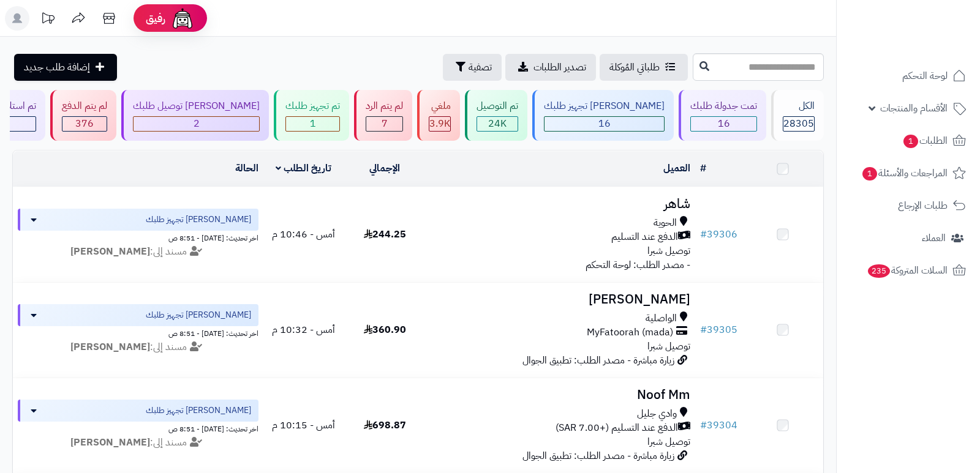 The image size is (980, 473). What do you see at coordinates (798, 106) in the screenshot?
I see `div: الكل` at bounding box center [798, 106].